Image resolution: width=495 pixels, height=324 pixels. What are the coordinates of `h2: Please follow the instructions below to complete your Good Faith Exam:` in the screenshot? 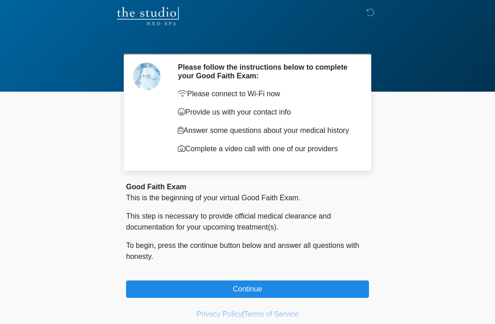 It's located at (266, 72).